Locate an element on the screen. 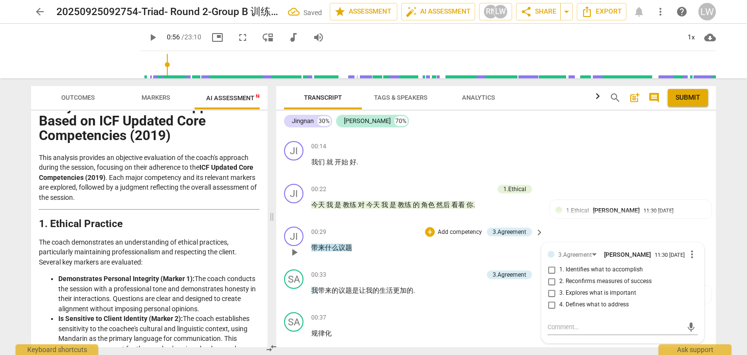  span: 更加 is located at coordinates (400, 290).